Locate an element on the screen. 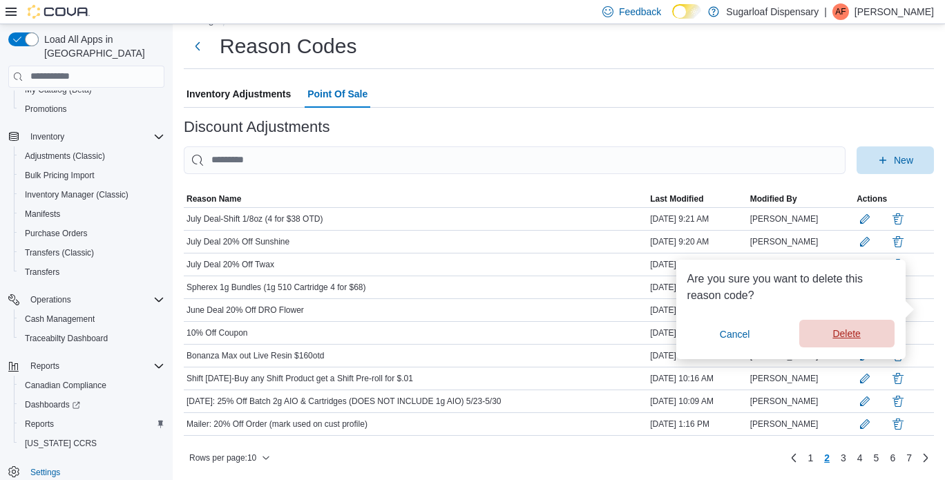  a: Reports is located at coordinates (39, 424).